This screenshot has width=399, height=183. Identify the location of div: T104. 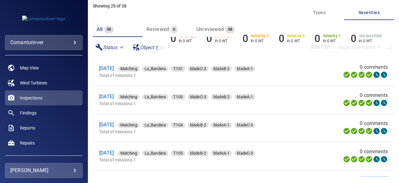
(178, 125).